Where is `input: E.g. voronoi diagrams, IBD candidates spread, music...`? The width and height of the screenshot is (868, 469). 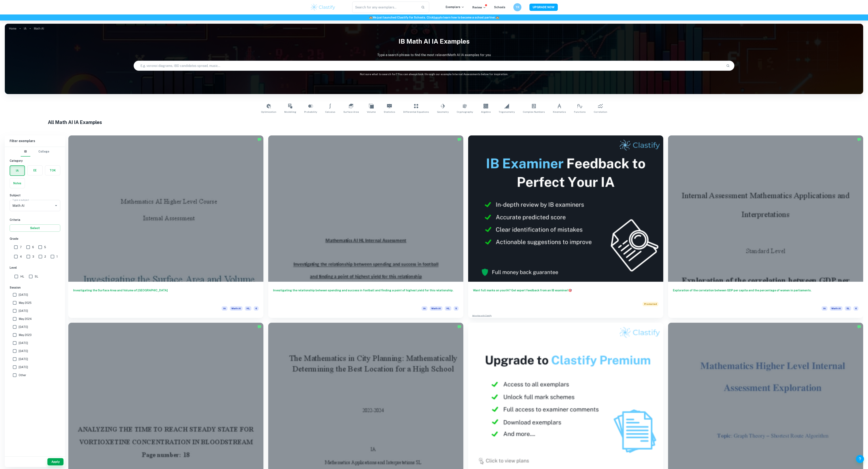
input: E.g. voronoi diagrams, IBD candidates spread, music... is located at coordinates (429, 66).